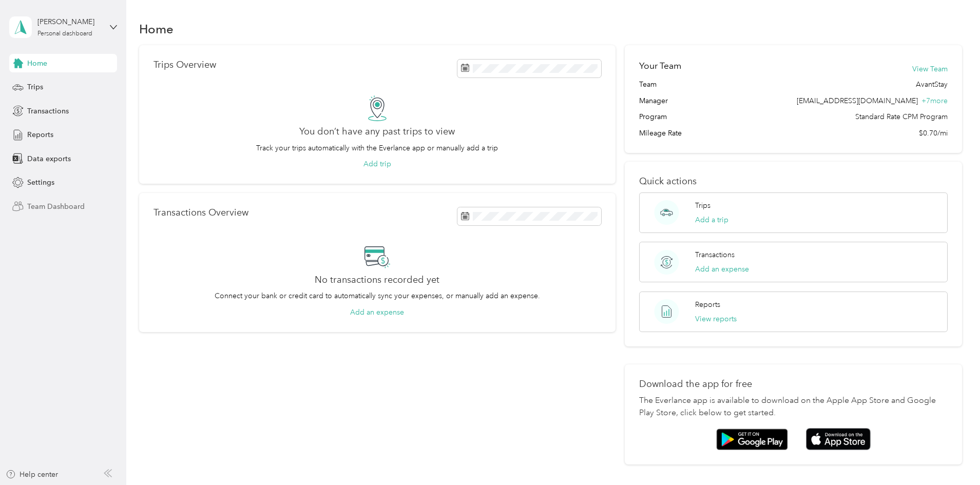 Image resolution: width=980 pixels, height=485 pixels. I want to click on button: Add a trip, so click(712, 220).